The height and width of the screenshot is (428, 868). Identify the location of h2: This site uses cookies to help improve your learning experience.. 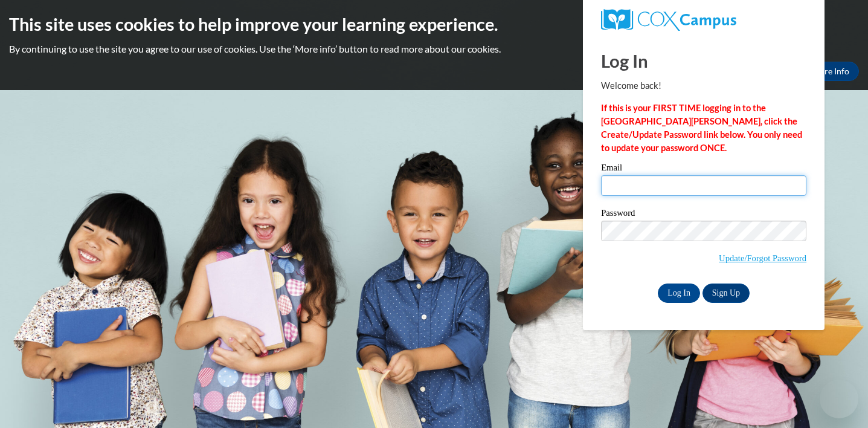
(434, 24).